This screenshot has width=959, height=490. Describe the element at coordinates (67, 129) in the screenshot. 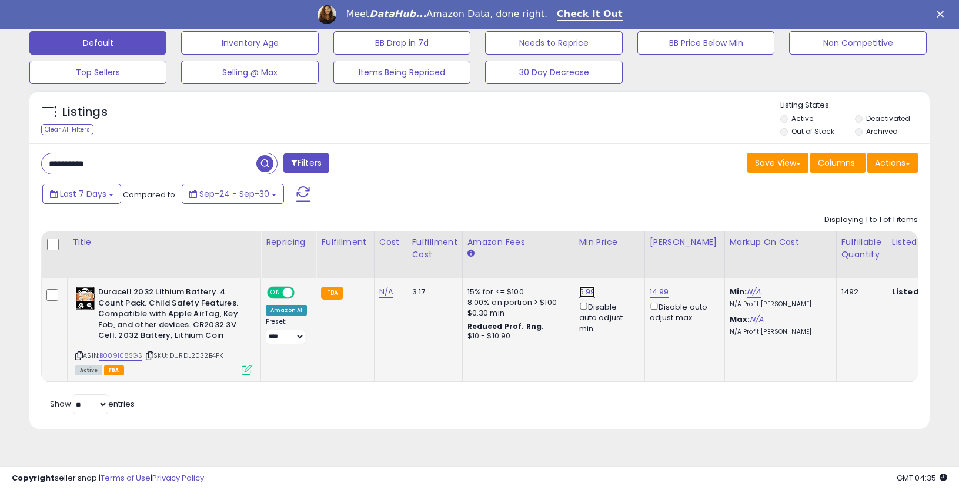

I see `div: Clear All Filters` at that location.